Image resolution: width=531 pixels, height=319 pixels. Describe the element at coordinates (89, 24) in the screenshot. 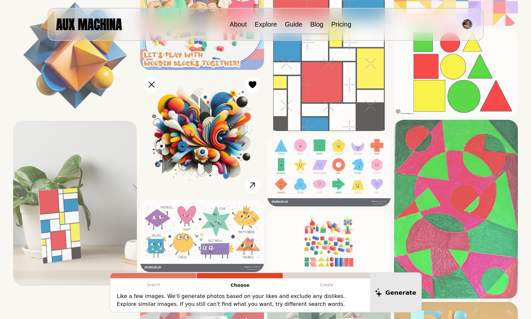

I see `img: AUX MACHINA` at that location.